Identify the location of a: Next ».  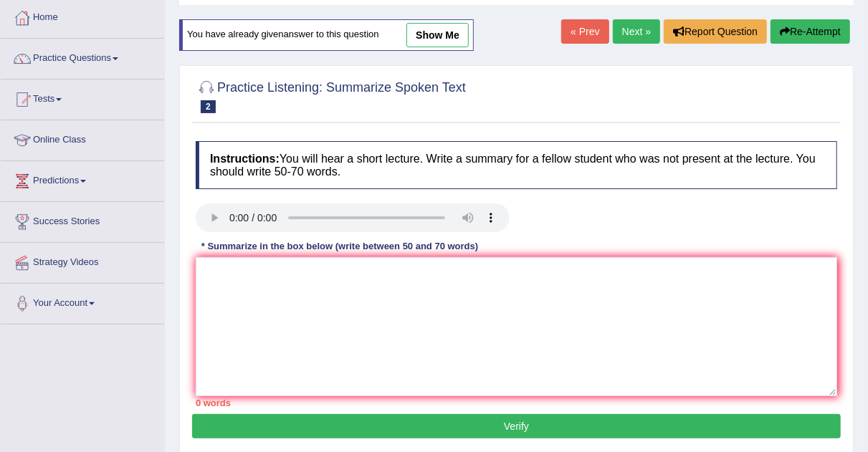
(636, 31).